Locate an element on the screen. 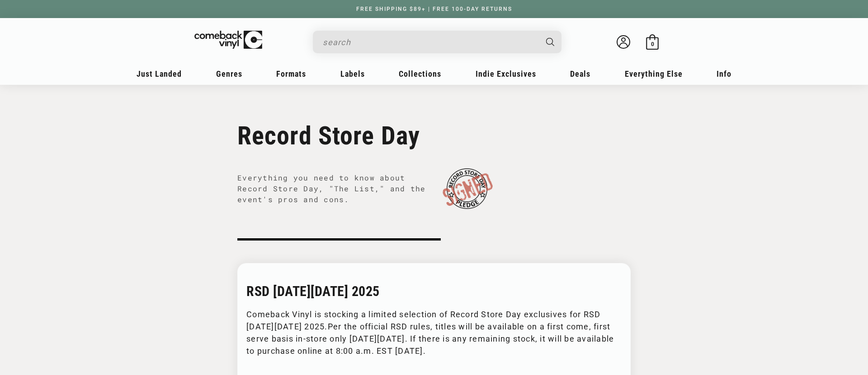 The width and height of the screenshot is (868, 375). span: Deals is located at coordinates (580, 73).